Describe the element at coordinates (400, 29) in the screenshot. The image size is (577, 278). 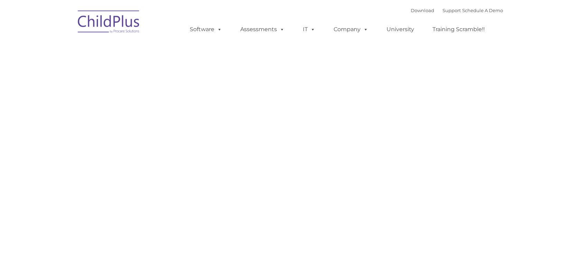
I see `a: University` at that location.